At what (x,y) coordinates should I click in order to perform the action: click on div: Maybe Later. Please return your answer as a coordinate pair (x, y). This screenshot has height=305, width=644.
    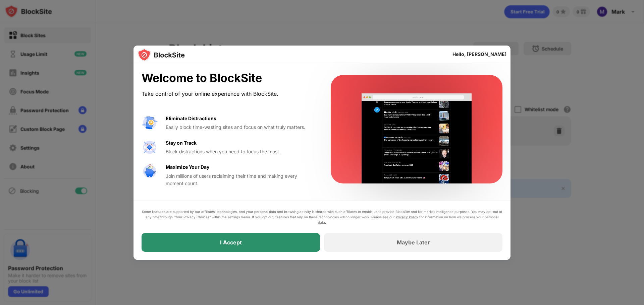
    Looking at the image, I should click on (413, 242).